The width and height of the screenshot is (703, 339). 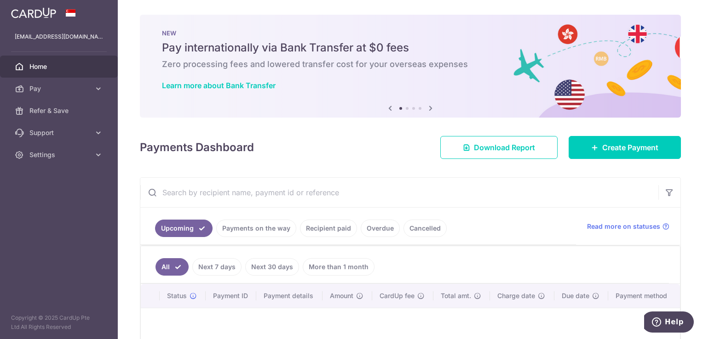 I want to click on span: Status, so click(x=177, y=296).